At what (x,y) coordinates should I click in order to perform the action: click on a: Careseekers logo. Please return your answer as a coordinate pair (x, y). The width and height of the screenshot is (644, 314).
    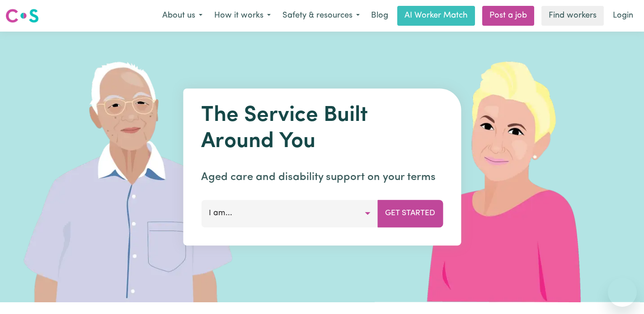
    Looking at the image, I should click on (22, 16).